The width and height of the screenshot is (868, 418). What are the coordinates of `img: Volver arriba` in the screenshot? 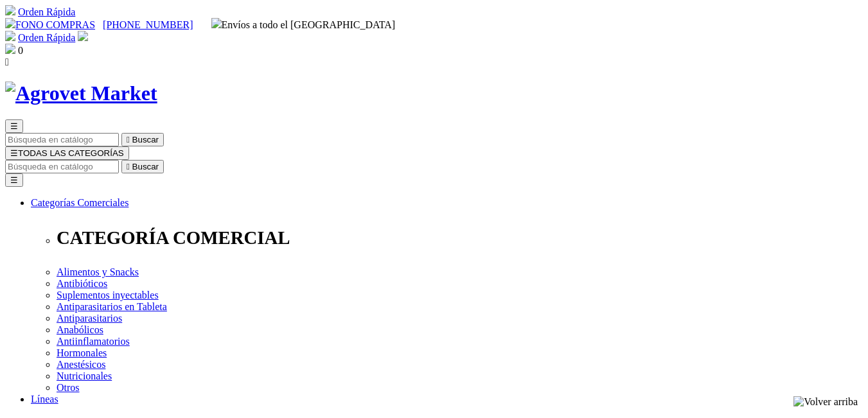 It's located at (825, 402).